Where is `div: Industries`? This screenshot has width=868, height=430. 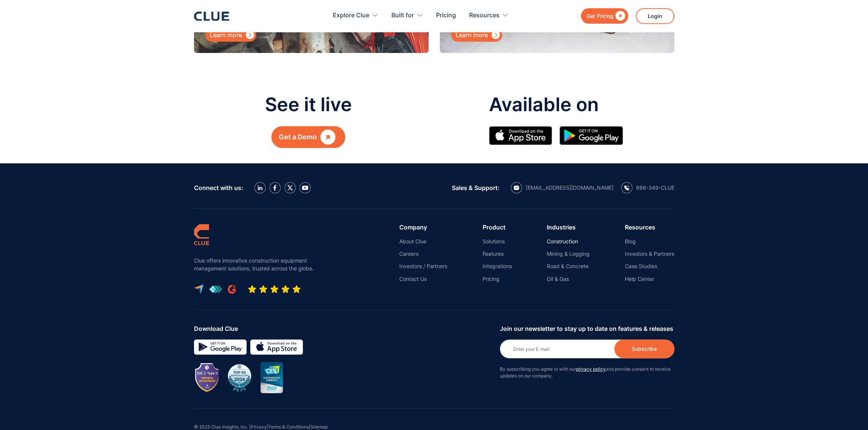
div: Industries is located at coordinates (568, 227).